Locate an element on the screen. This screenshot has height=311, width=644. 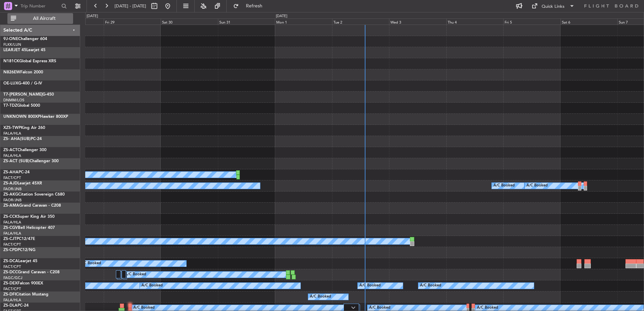
span: ZS-DFI is located at coordinates (10, 294).